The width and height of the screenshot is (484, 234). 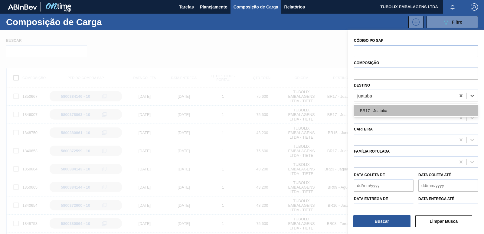 What do you see at coordinates (436, 199) in the screenshot?
I see `label: Data entrega até` at bounding box center [436, 199].